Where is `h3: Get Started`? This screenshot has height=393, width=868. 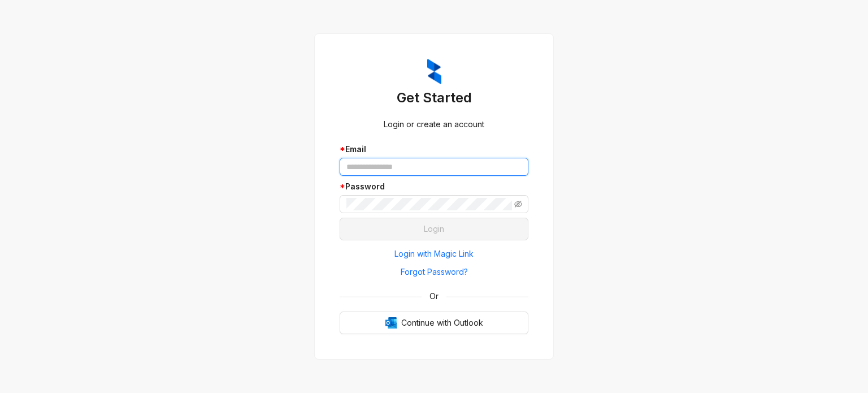
h3: Get Started is located at coordinates (434, 98).